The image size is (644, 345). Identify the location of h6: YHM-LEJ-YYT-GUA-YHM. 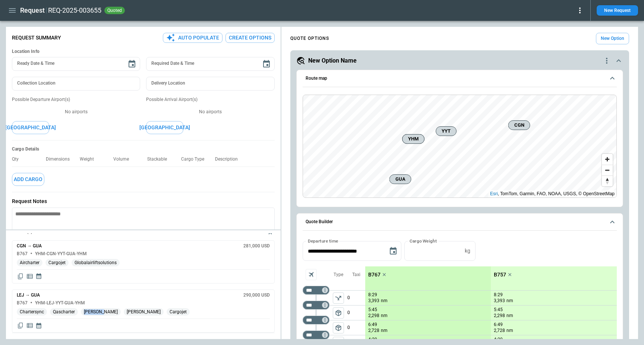
(60, 303).